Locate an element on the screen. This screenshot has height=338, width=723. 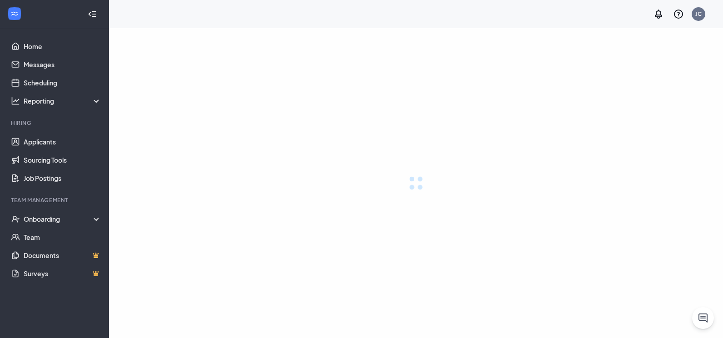
a: Messages is located at coordinates (62, 65).